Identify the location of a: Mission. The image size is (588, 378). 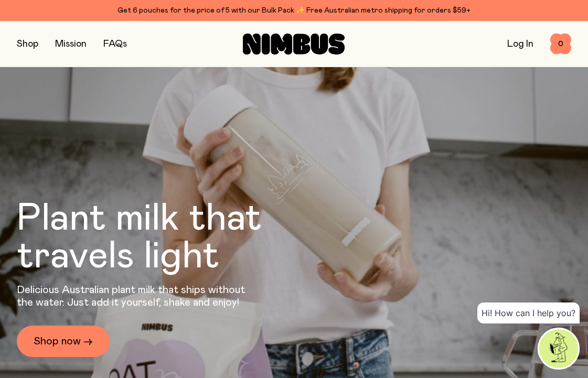
(71, 44).